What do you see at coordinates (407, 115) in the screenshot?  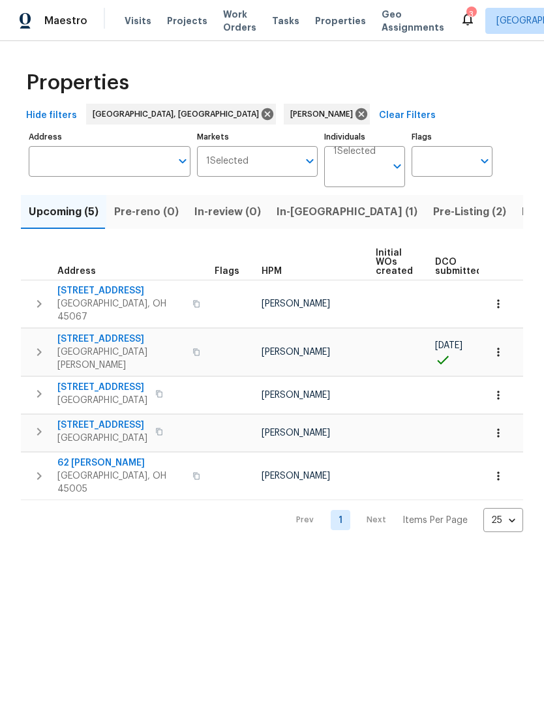 I see `button: Clear Filters` at bounding box center [407, 115].